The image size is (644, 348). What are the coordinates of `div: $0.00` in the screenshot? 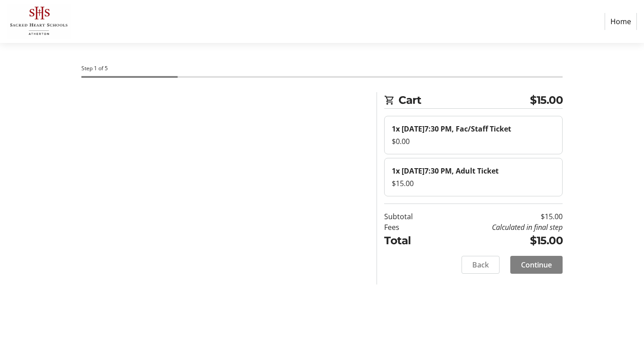 It's located at (473, 142).